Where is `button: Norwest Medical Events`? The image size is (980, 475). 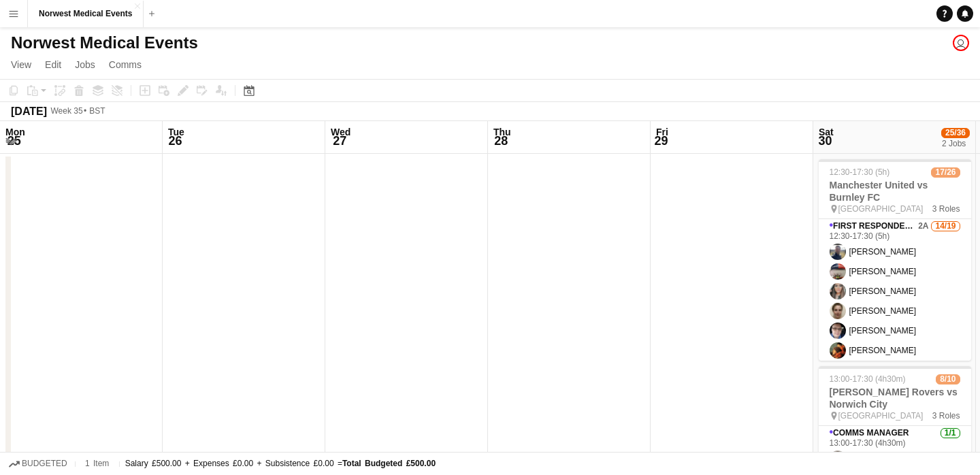 button: Norwest Medical Events is located at coordinates (86, 14).